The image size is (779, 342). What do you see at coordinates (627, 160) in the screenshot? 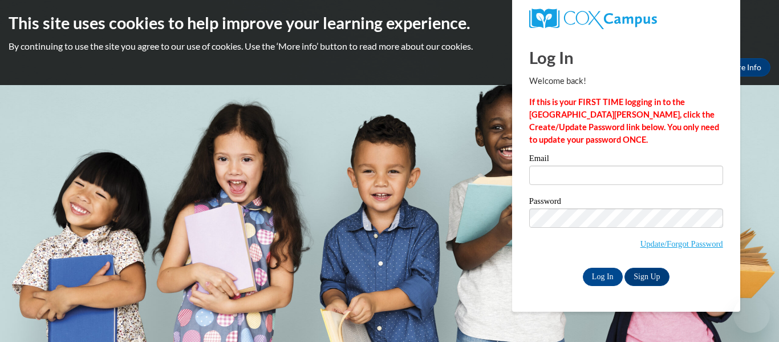
I see `label: Email` at bounding box center [627, 160].